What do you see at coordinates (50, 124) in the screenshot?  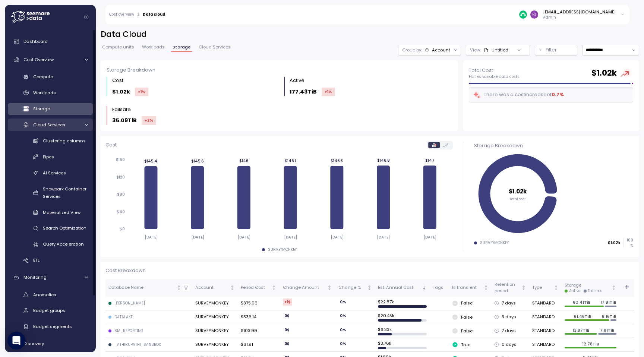 I see `a: Cloud Services` at bounding box center [50, 124].